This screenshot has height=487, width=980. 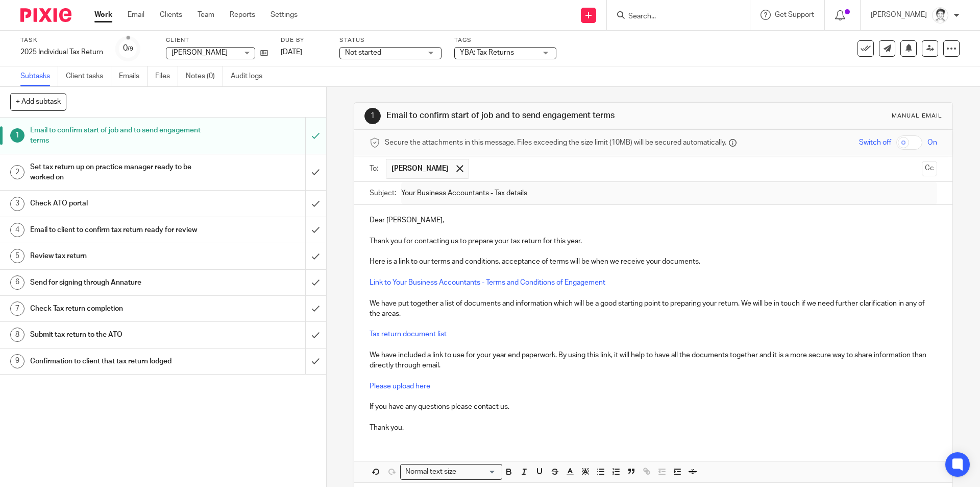 I want to click on label: Due by, so click(x=304, y=40).